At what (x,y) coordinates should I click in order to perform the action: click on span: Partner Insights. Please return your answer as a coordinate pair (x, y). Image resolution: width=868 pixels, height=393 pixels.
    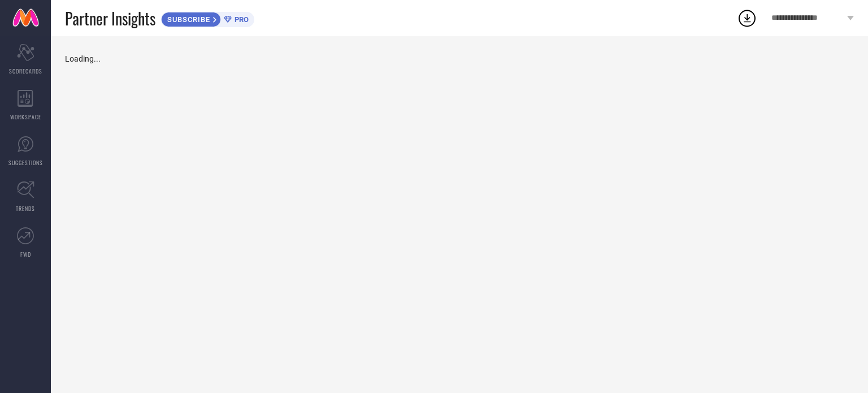
    Looking at the image, I should click on (110, 18).